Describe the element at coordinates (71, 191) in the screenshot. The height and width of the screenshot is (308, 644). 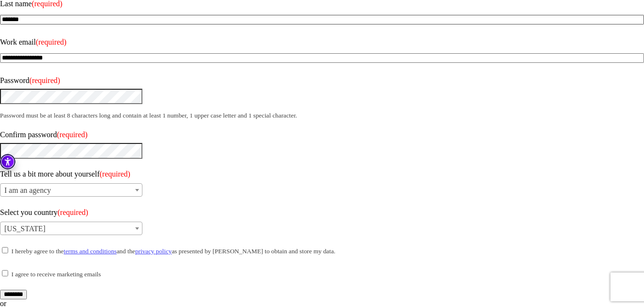
I see `span: I am an agency` at that location.